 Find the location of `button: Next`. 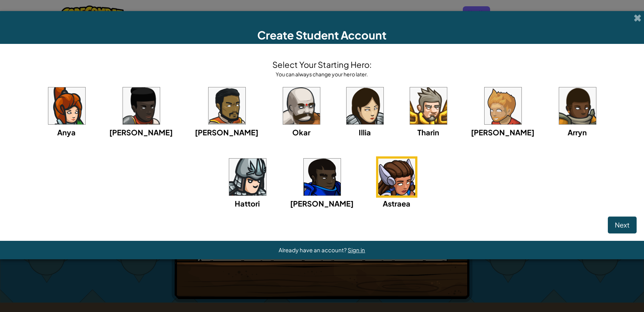

button: Next is located at coordinates (622, 225).